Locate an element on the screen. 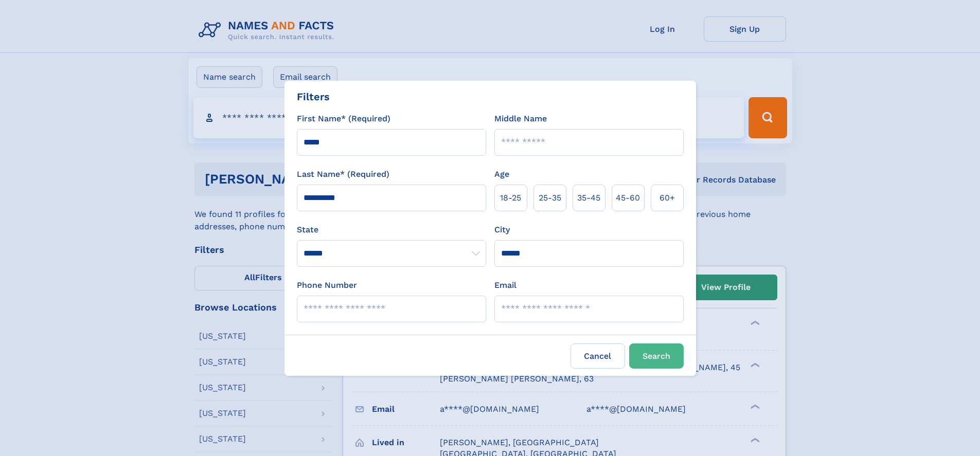 The width and height of the screenshot is (980, 456). label: First Name* (Required) is located at coordinates (344, 119).